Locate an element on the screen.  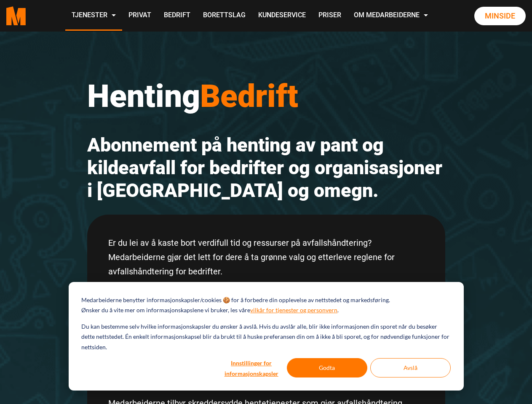
a: Bedrift is located at coordinates (177, 16).